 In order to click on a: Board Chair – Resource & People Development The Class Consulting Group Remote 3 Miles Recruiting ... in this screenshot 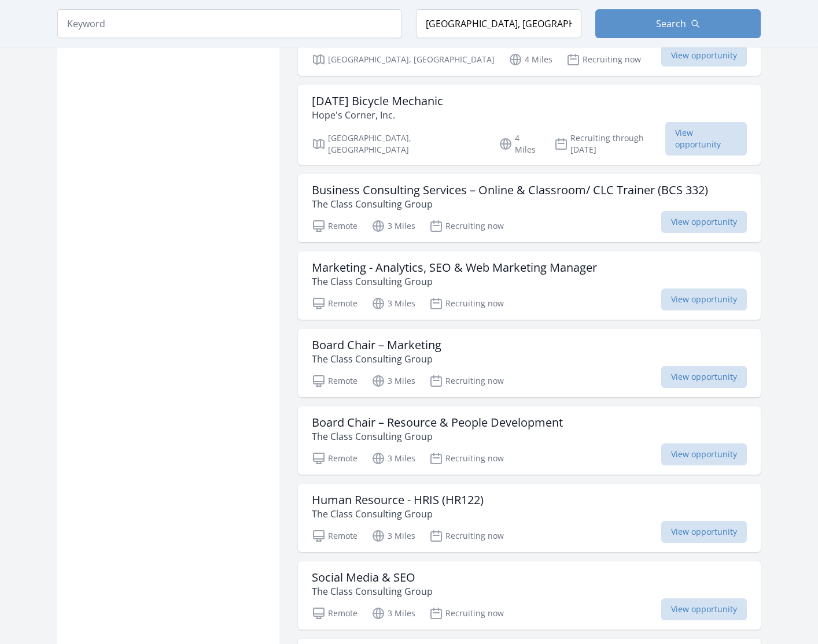, I will do `click(529, 440)`.